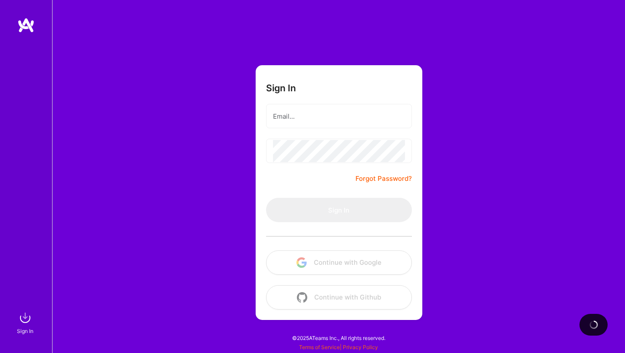 The height and width of the screenshot is (353, 625). I want to click on img: logo, so click(26, 25).